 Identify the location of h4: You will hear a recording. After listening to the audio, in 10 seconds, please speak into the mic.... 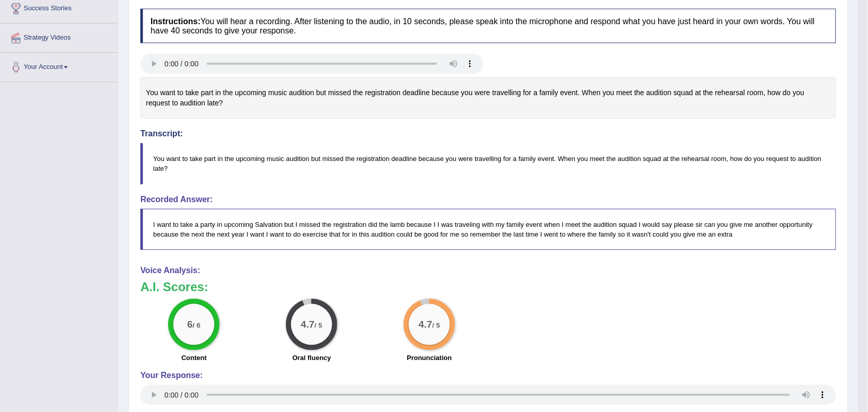
(488, 26).